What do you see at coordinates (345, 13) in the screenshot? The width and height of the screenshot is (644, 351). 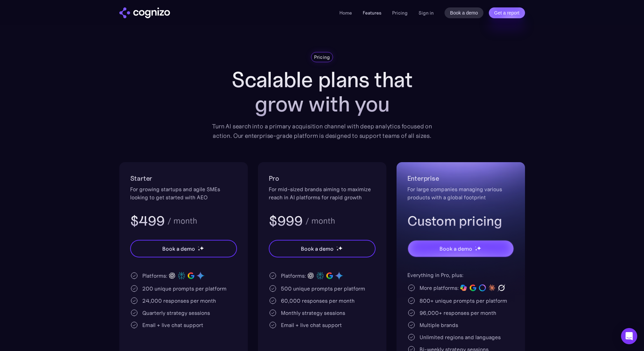 I see `a: Home` at bounding box center [345, 13].